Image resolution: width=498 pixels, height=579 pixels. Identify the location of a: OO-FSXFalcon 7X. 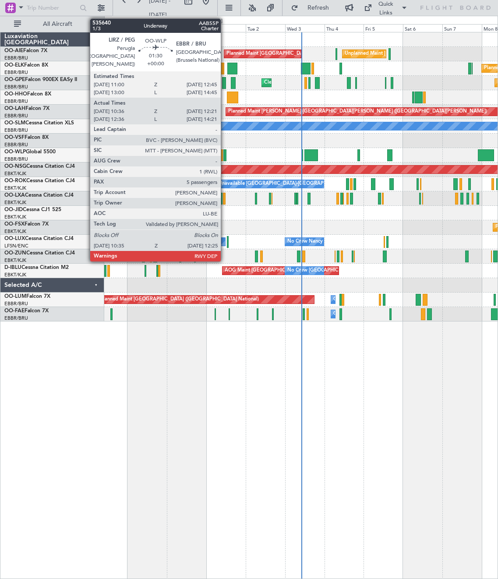
(26, 224).